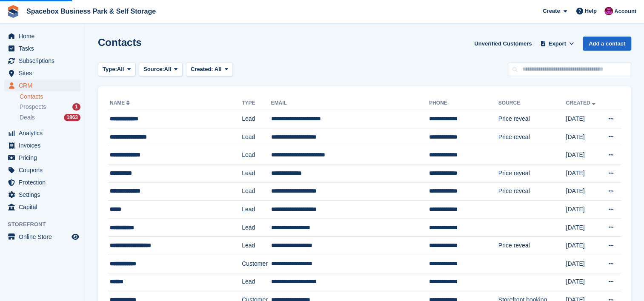 The height and width of the screenshot is (301, 644). Describe the element at coordinates (557, 44) in the screenshot. I see `span: Export` at that location.